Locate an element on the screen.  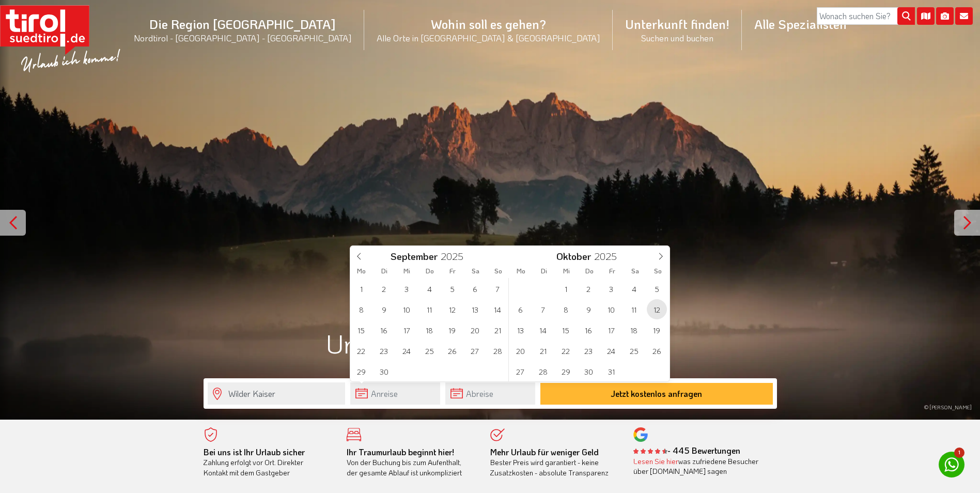
span: September 5, 2025 is located at coordinates (452, 288).